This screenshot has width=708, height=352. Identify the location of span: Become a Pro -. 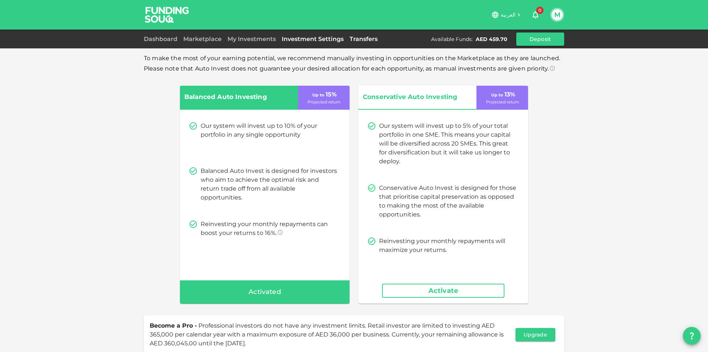
(173, 325).